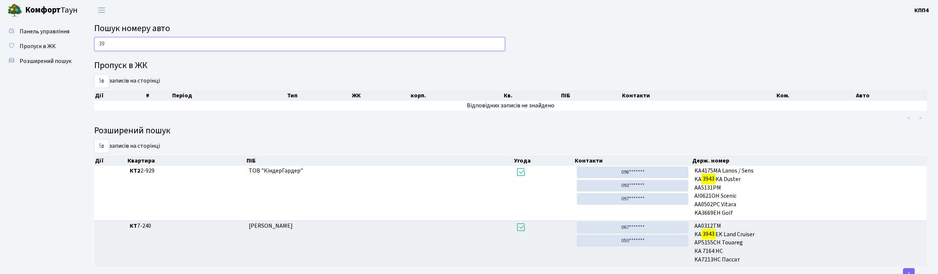 The image size is (938, 274). I want to click on th: Держ. номер, so click(810, 160).